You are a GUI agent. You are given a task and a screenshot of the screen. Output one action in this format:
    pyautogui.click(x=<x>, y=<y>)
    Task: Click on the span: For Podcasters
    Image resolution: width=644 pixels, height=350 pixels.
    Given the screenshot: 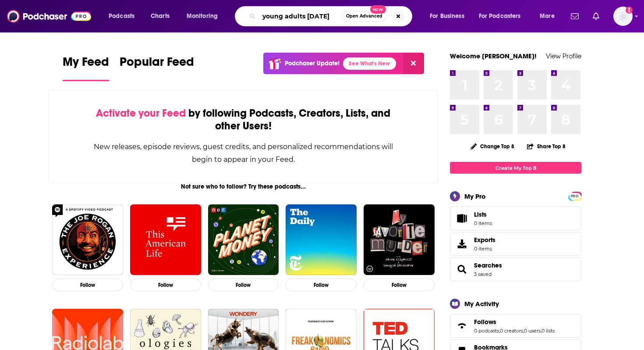 What is the action you would take?
    pyautogui.click(x=499, y=16)
    